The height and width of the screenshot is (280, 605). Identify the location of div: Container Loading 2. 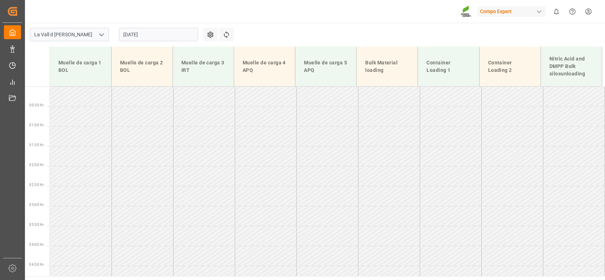
(510, 67).